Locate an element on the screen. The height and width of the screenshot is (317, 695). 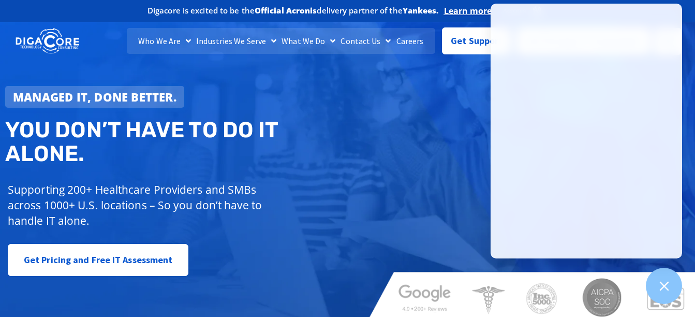
a: Careers is located at coordinates (410, 41).